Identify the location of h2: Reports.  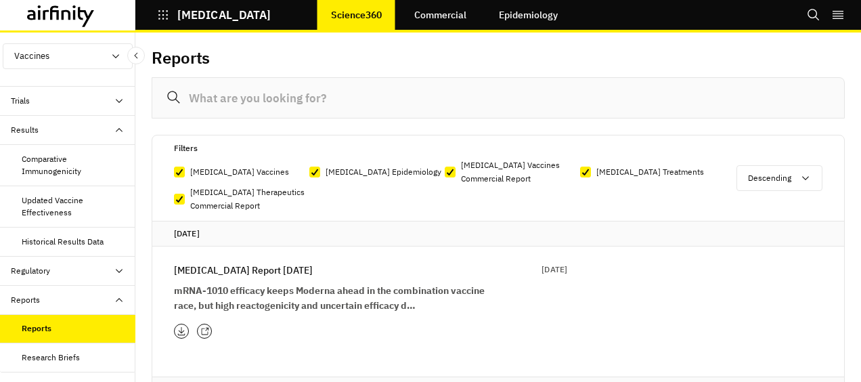
(181, 58).